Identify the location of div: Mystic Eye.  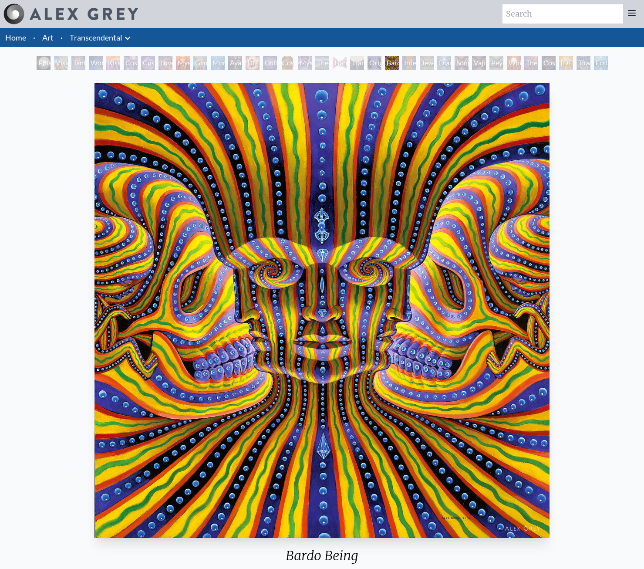
(305, 63).